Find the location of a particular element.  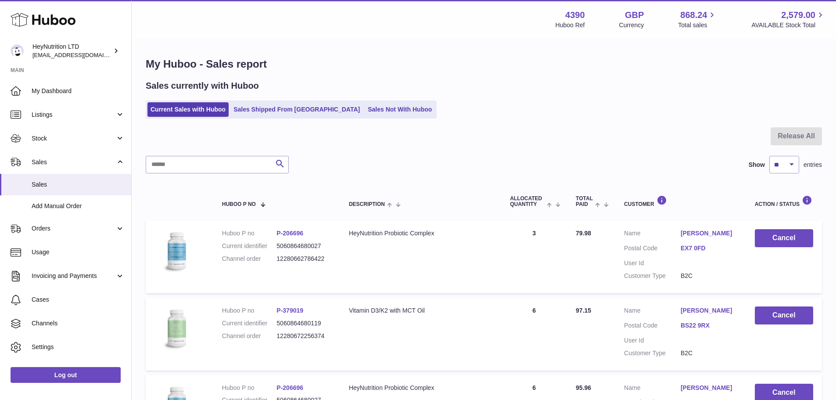

span: Channels is located at coordinates (78, 323).